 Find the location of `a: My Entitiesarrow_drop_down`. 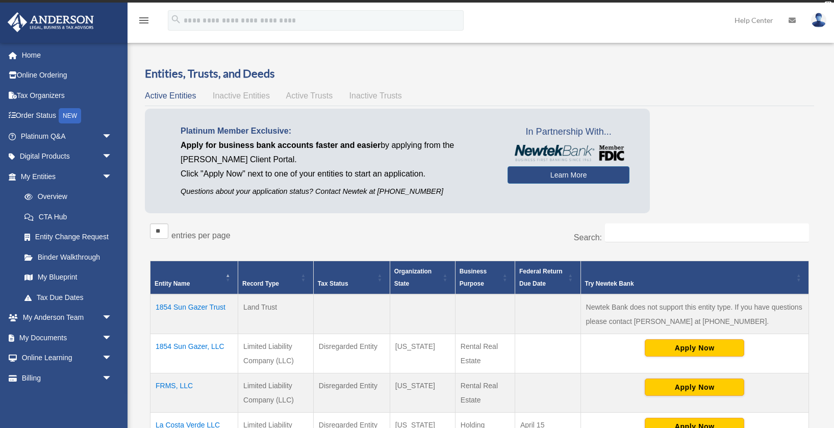

a: My Entitiesarrow_drop_down is located at coordinates (65, 176).